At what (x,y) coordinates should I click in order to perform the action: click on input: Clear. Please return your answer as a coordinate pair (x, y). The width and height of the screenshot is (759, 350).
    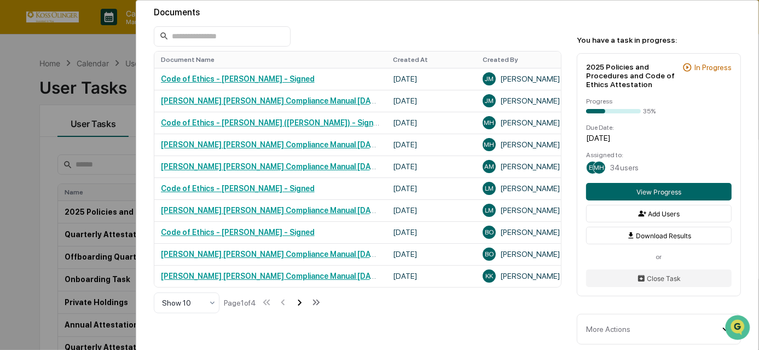
    Looking at the image, I should click on (104, 76).